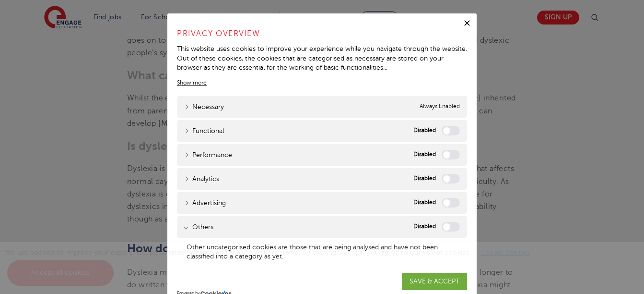 Image resolution: width=644 pixels, height=294 pixels. What do you see at coordinates (201, 178) in the screenshot?
I see `a: Analytics` at bounding box center [201, 178].